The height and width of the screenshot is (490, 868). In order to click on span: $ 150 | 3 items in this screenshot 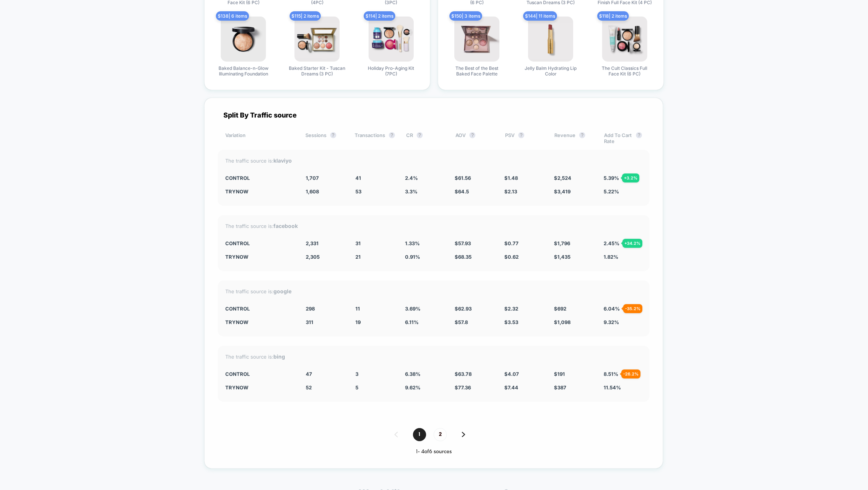, I will do `click(465, 16)`.